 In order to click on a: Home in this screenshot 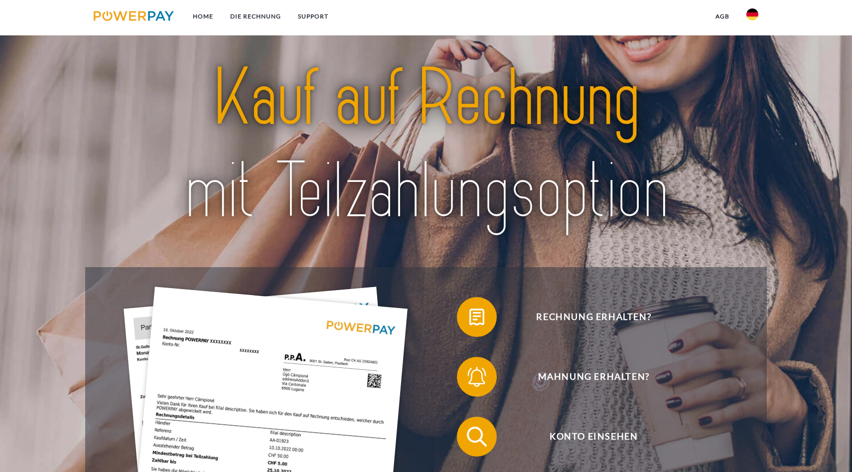, I will do `click(203, 16)`.